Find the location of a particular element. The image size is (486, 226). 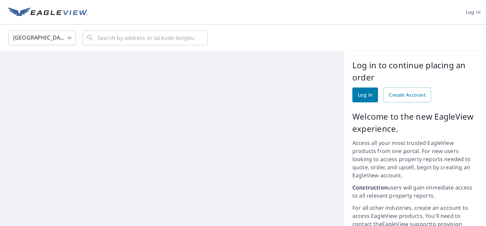

img: EV Logo is located at coordinates (48, 12).